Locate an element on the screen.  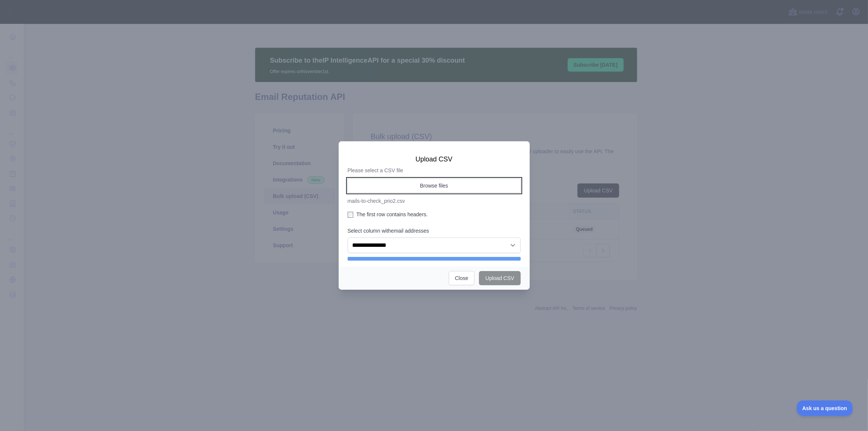
p: mails-to-check_prio2.csv is located at coordinates (434, 201).